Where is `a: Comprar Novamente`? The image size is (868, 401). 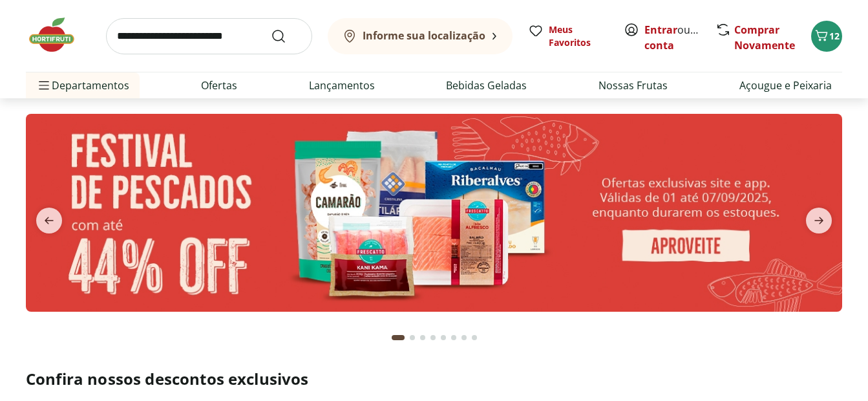
a: Comprar Novamente is located at coordinates (764, 38).